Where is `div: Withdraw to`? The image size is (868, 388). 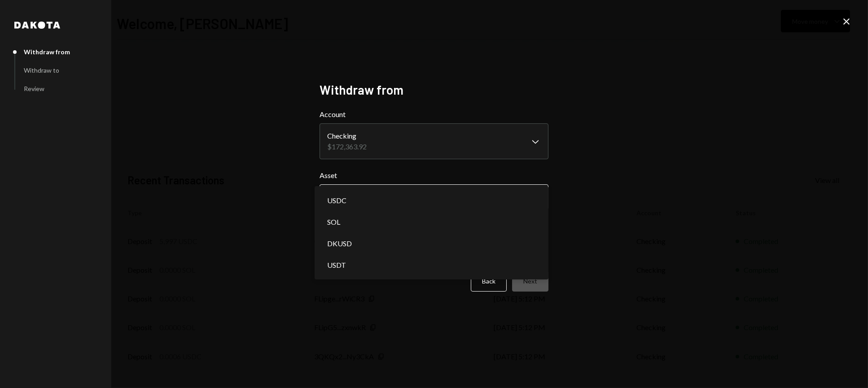 div: Withdraw to is located at coordinates (42, 70).